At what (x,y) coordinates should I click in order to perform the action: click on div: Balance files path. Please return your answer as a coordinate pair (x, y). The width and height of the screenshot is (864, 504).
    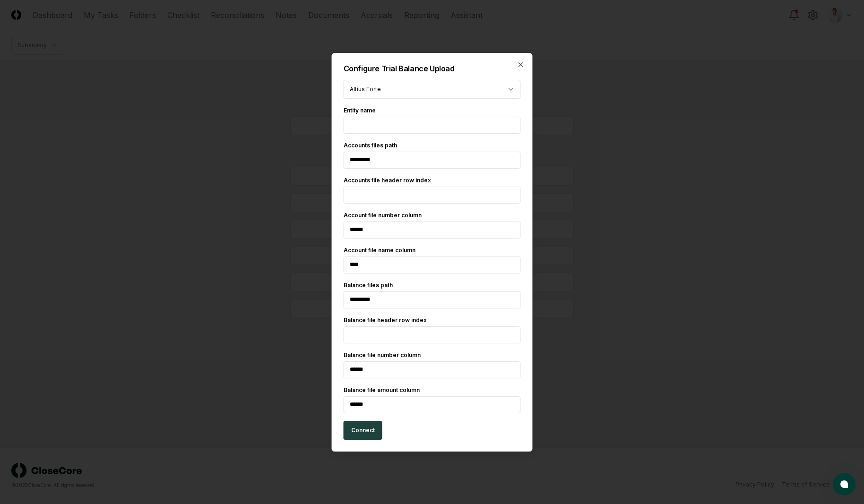
    Looking at the image, I should click on (432, 285).